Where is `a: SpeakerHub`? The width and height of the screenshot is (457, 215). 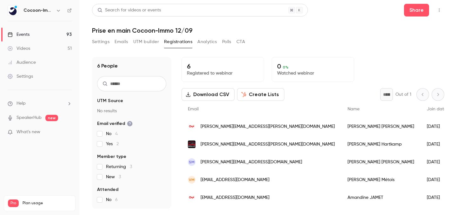 a: SpeakerHub is located at coordinates (29, 118).